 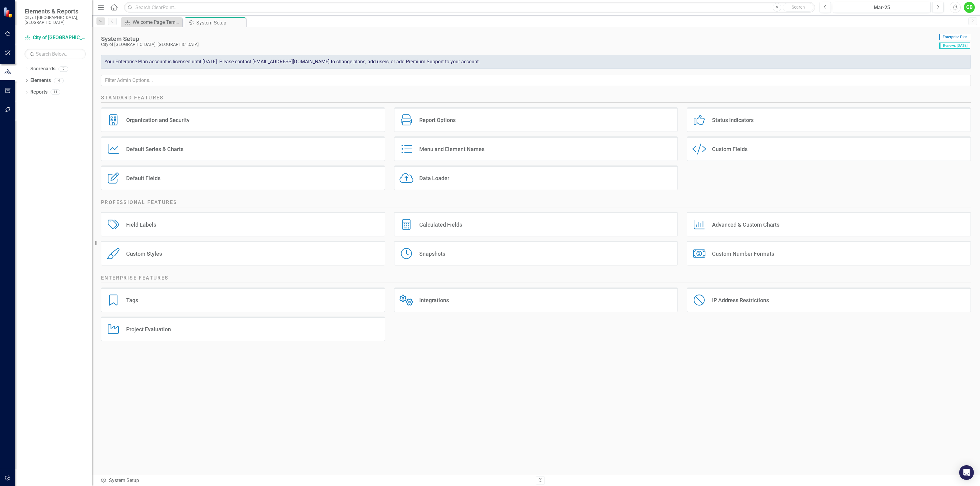 What do you see at coordinates (432, 254) in the screenshot?
I see `div: Snapshots` at bounding box center [432, 254].